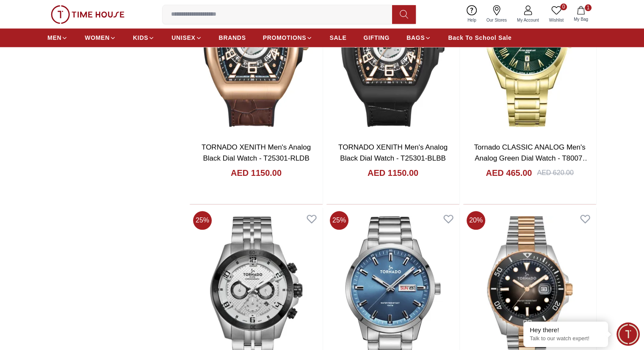 The image size is (644, 350). Describe the element at coordinates (496, 14) in the screenshot. I see `a: Our Stores` at that location.